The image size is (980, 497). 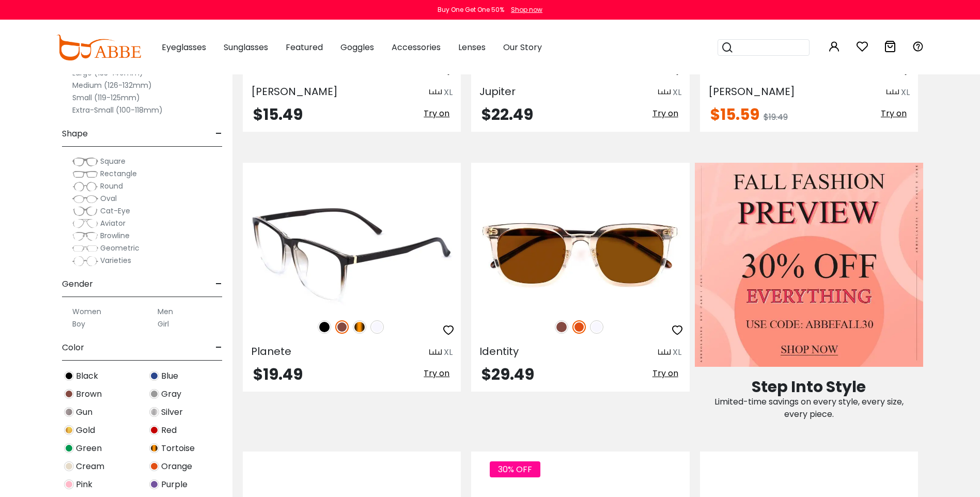 I want to click on img: Gun, so click(x=69, y=412).